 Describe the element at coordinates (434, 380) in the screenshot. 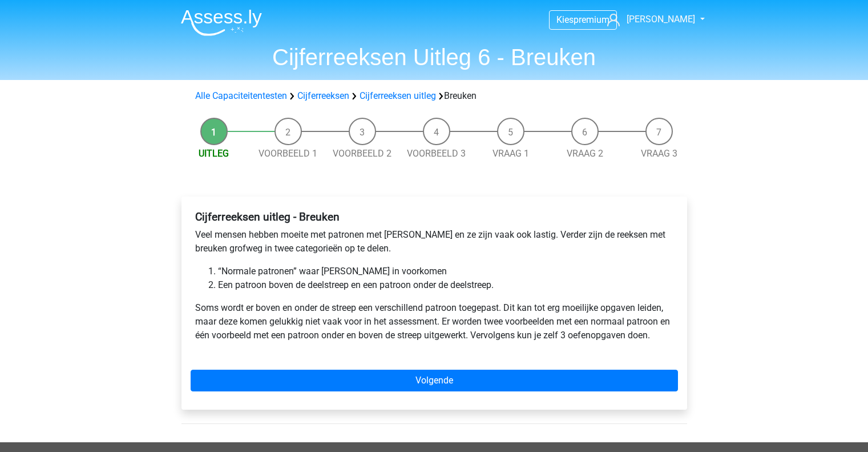

I see `a: Volgende` at that location.